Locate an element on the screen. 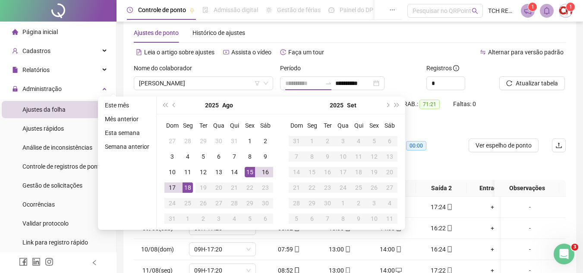 This screenshot has height=273, width=583. div: Ajustes de ponto is located at coordinates (156, 33).